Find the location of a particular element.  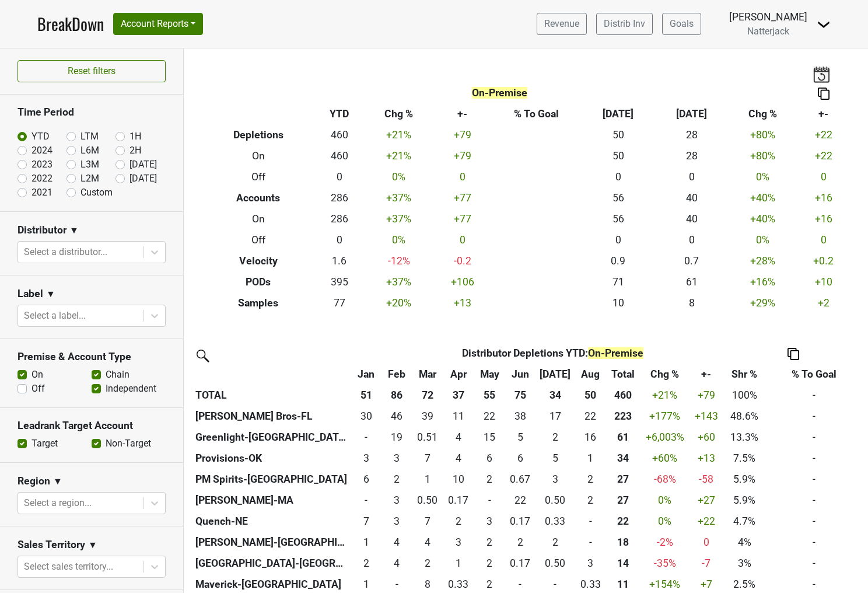

div: 2 is located at coordinates (555, 437).